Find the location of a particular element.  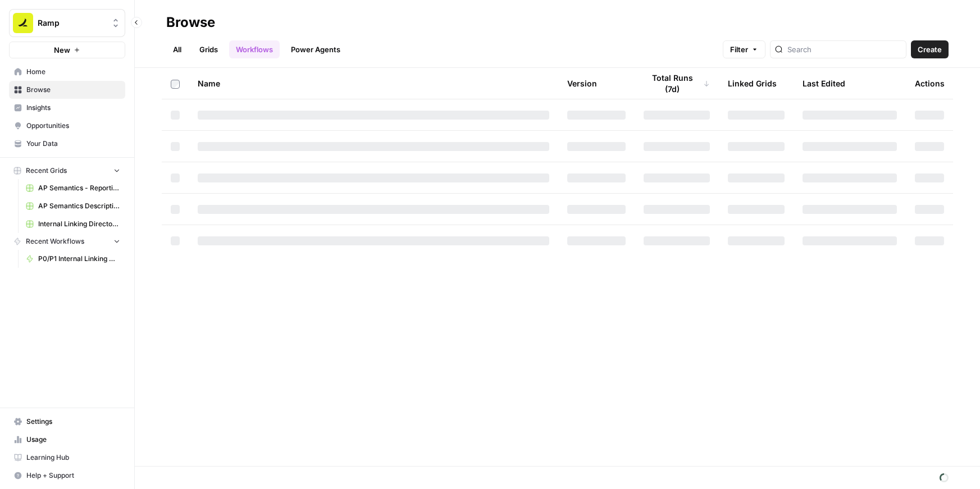

button: Workspace: Ramp is located at coordinates (67, 23).